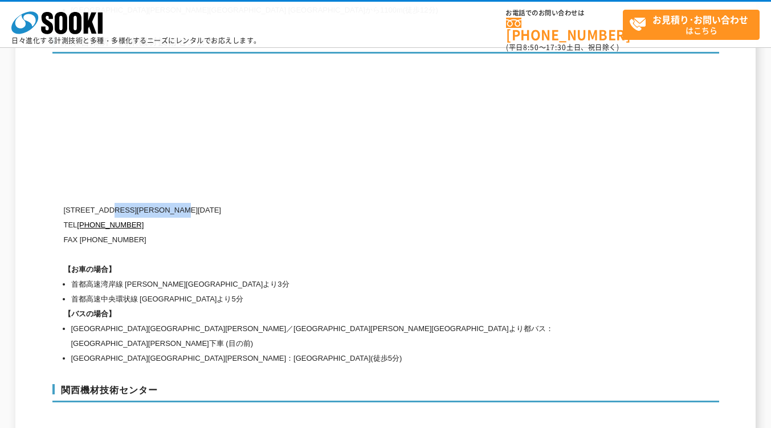 This screenshot has width=771, height=428. What do you see at coordinates (694, 25) in the screenshot?
I see `span: はこちら` at bounding box center [694, 25].